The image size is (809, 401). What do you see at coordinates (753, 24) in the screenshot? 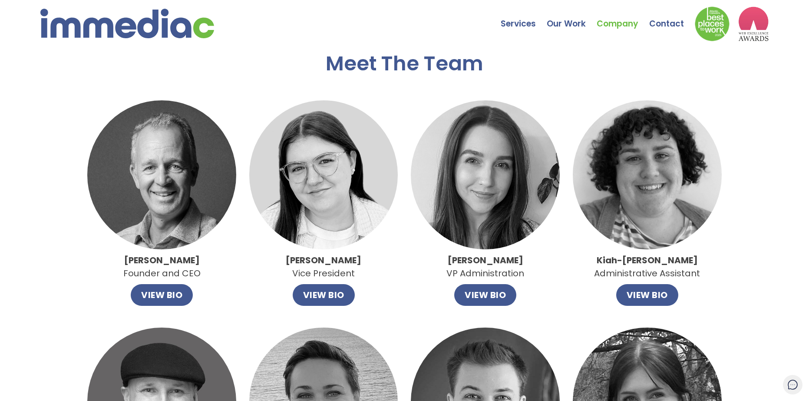
I see `img: logo2_wea_nobg.webp` at bounding box center [753, 24].